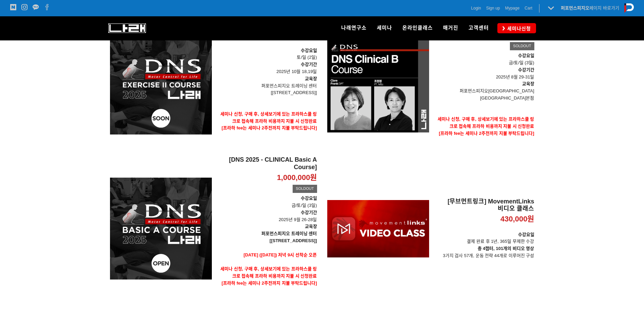  What do you see at coordinates (518, 219) in the screenshot?
I see `p: 430,000원` at bounding box center [518, 219].